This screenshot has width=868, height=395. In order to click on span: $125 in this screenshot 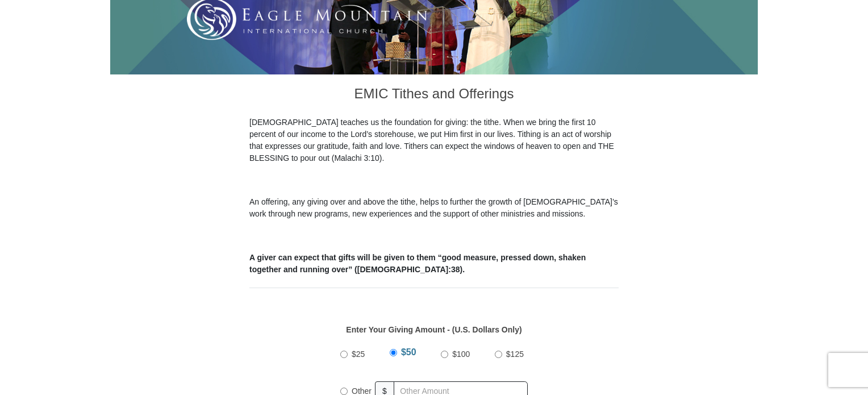, I will do `click(514, 354)`.